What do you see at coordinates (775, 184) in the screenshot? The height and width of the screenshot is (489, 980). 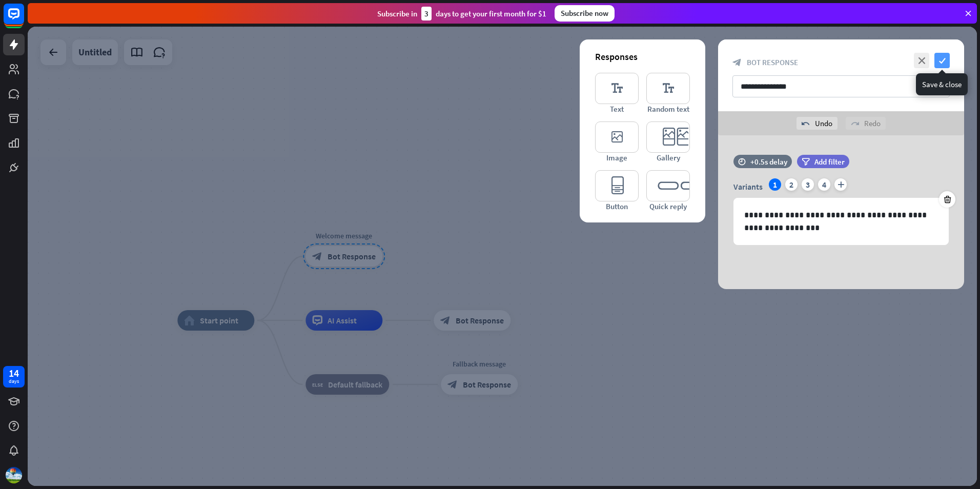 I see `div: 1` at bounding box center [775, 184].